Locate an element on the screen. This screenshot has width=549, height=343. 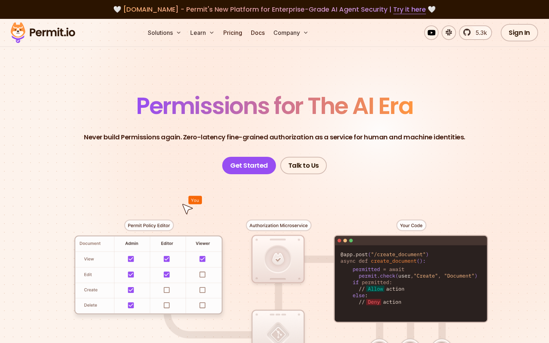
button: Solutions is located at coordinates (165, 33).